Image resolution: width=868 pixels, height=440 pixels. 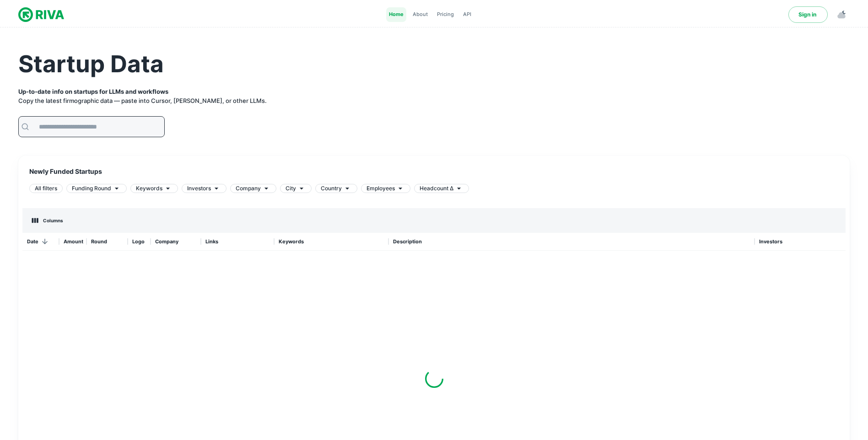 I want to click on span: Employees, so click(x=381, y=188).